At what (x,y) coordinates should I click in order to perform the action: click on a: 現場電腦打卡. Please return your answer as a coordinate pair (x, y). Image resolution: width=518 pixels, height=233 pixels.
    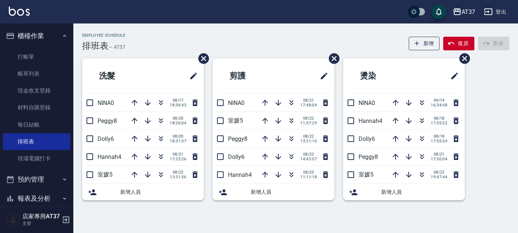
    Looking at the image, I should click on (37, 158).